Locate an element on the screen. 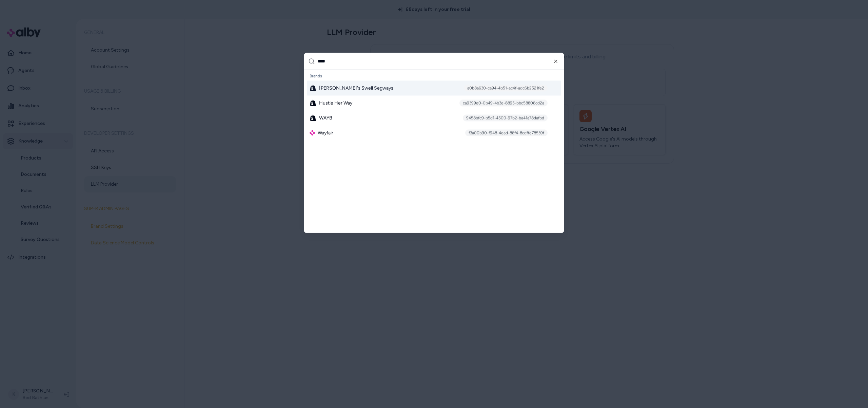 The image size is (868, 408). div: f3a00b90-f948-4ead-86f4-8cdffe78539f is located at coordinates (506, 133).